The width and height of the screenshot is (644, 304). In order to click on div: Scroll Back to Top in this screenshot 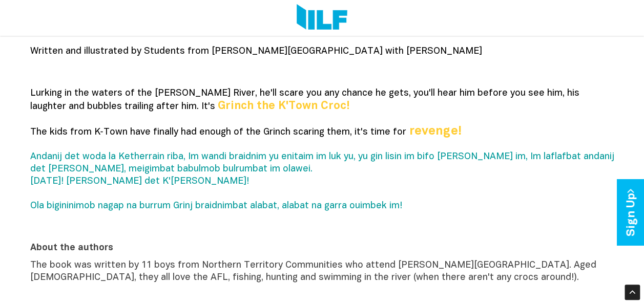, I will do `click(632, 292)`.